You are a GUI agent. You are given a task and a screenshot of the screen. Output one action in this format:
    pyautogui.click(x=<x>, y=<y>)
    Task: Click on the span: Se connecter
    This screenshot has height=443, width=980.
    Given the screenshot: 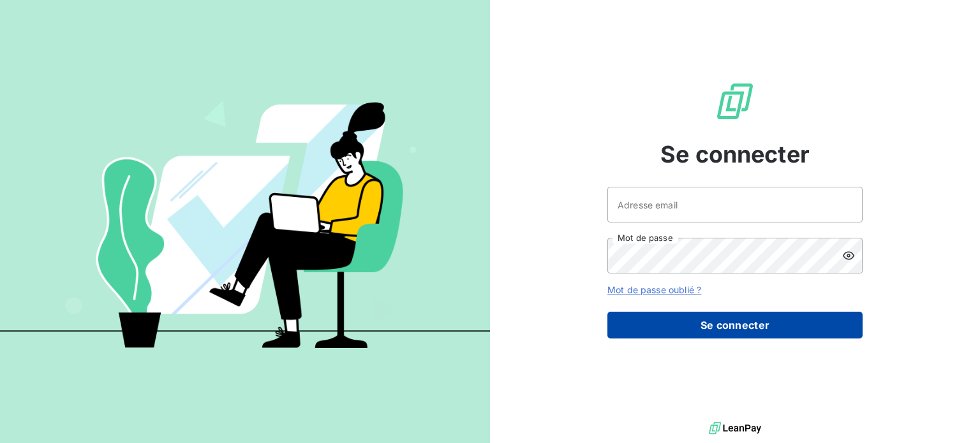 What is the action you would take?
    pyautogui.click(x=735, y=154)
    